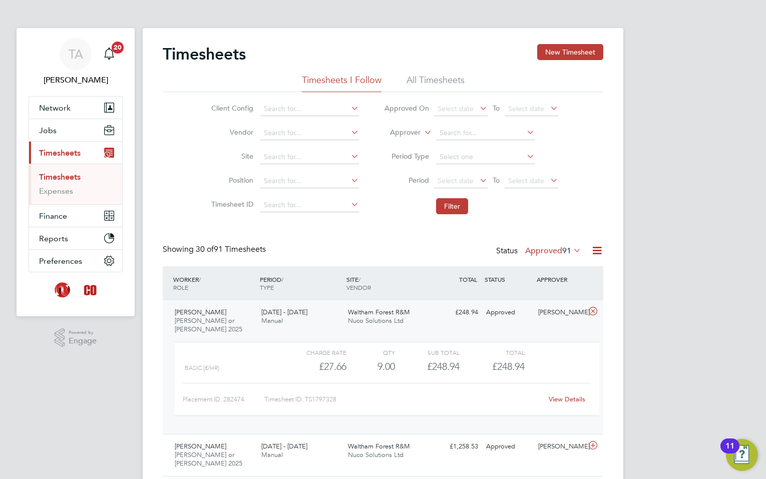 The image size is (766, 479). Describe the element at coordinates (60, 177) in the screenshot. I see `a: Timesheets` at that location.